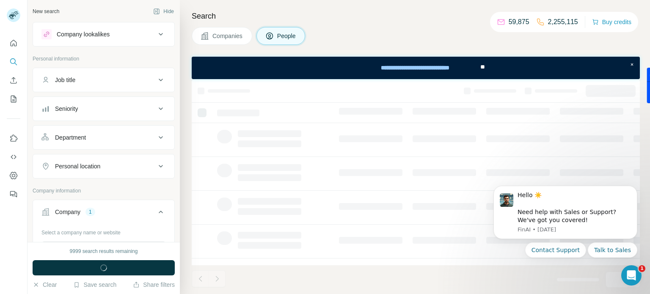 This screenshot has width=650, height=294. I want to click on div: message notification from FinAI, 1w ago. Hello ☀️ ​ Need help with Sales or Support? We've got yo..., so click(85, 37).